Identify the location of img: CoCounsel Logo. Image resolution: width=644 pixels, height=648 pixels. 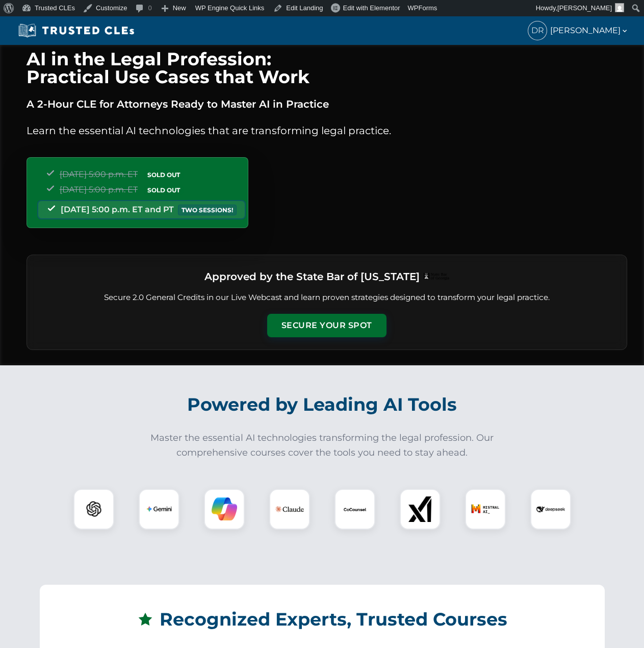
(354, 509).